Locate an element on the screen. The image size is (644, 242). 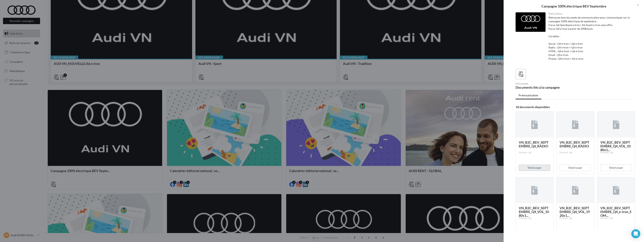
div: Open Intercom Messenger is located at coordinates (636, 234).